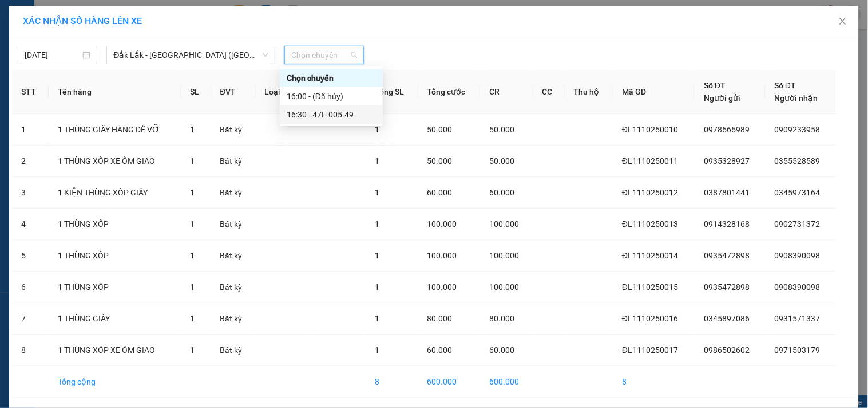  I want to click on span: DĐ:, so click(117, 65).